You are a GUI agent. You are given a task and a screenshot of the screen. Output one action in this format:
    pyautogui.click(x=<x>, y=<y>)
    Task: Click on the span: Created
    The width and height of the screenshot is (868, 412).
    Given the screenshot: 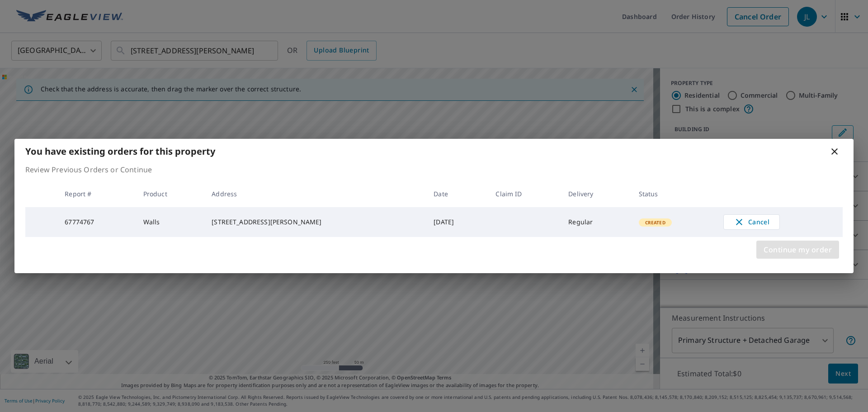 What is the action you would take?
    pyautogui.click(x=655, y=223)
    